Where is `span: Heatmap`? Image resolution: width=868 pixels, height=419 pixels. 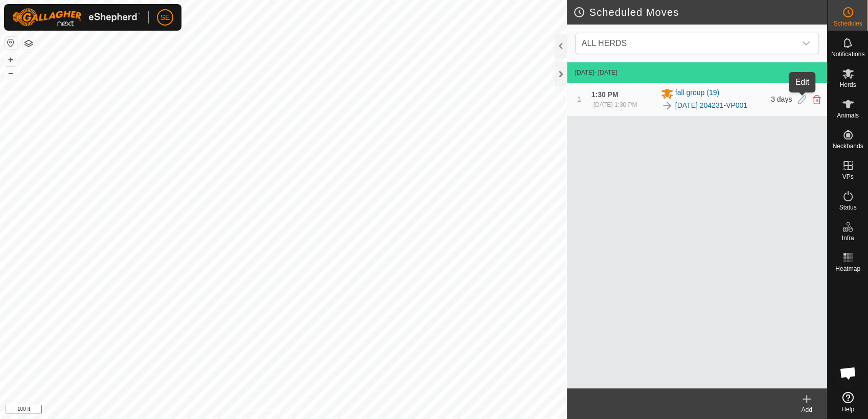 span: Heatmap is located at coordinates (847, 269).